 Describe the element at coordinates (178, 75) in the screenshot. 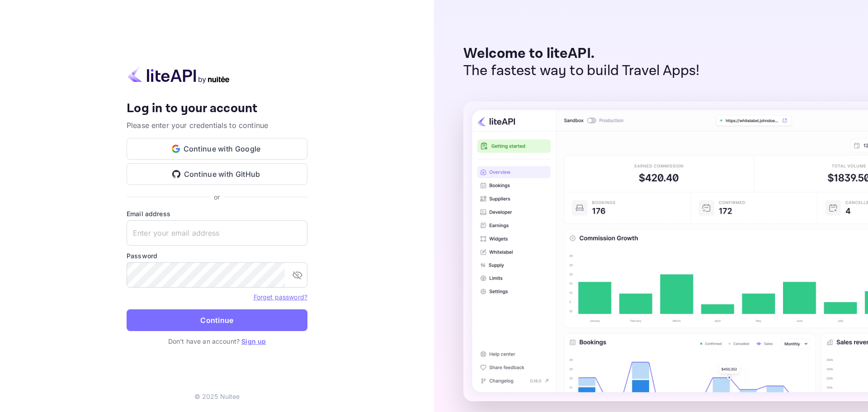

I see `img: liteapi` at that location.